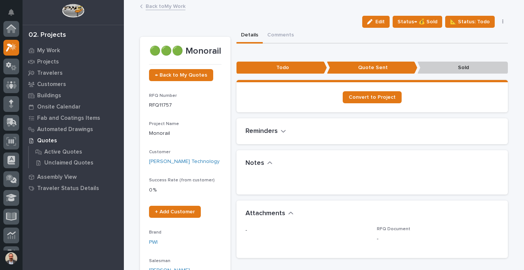  What do you see at coordinates (65, 129) in the screenshot?
I see `p: Automated Drawings` at bounding box center [65, 129].